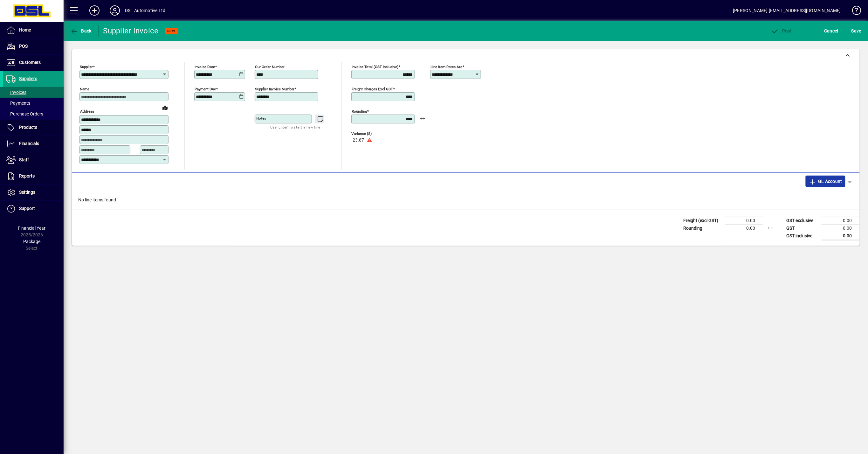 The width and height of the screenshot is (868, 454). Describe the element at coordinates (375, 67) in the screenshot. I see `mat-label: Invoice Total (GST inclusive)` at that location.